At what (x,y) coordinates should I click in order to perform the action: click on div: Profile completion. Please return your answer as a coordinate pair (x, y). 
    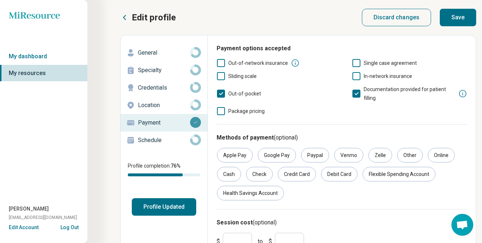
    Looking at the image, I should click on (164, 175).